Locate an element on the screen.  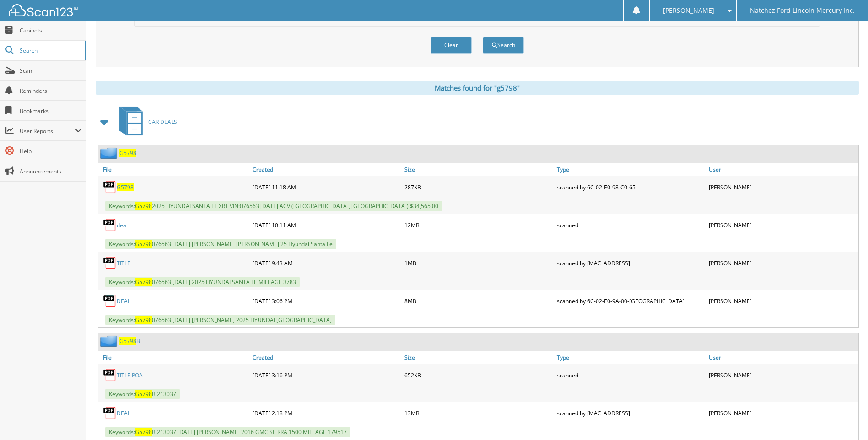
span: Help is located at coordinates (50, 151).